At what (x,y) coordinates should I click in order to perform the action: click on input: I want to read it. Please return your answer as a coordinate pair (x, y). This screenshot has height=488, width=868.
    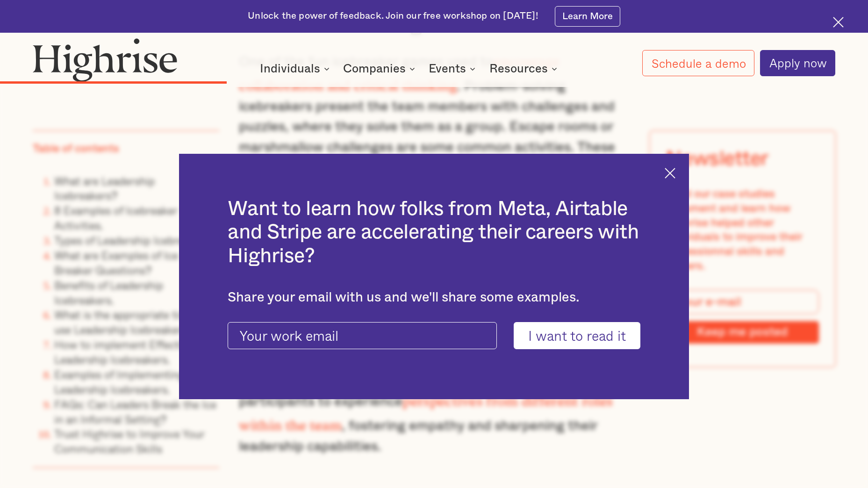
    Looking at the image, I should click on (576, 335).